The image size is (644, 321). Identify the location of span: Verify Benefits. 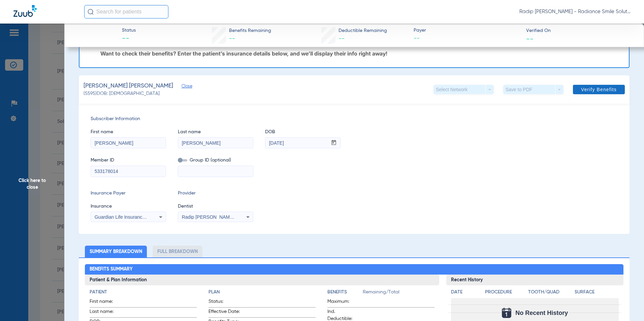
(599, 89).